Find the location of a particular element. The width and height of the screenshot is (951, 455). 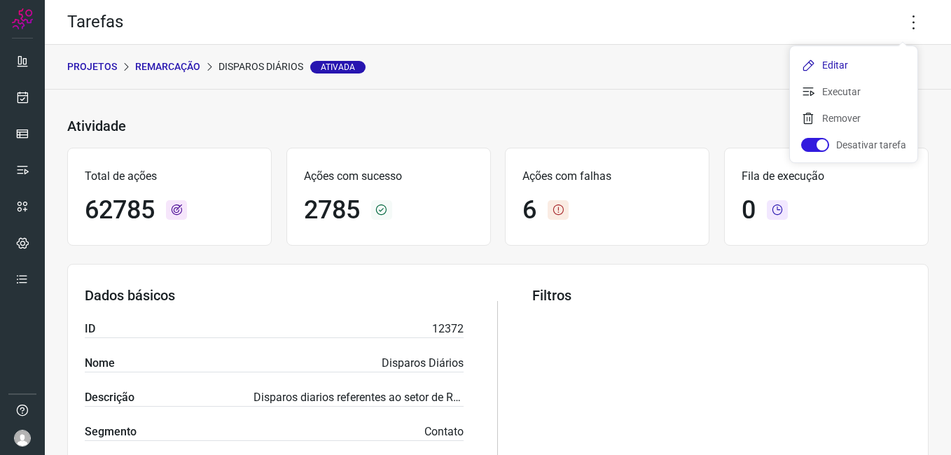

li: Editar is located at coordinates (854, 65).